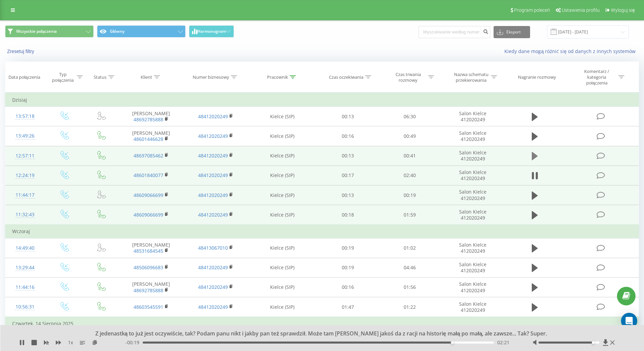 The image size is (644, 351). I want to click on td: 01:22, so click(409, 307).